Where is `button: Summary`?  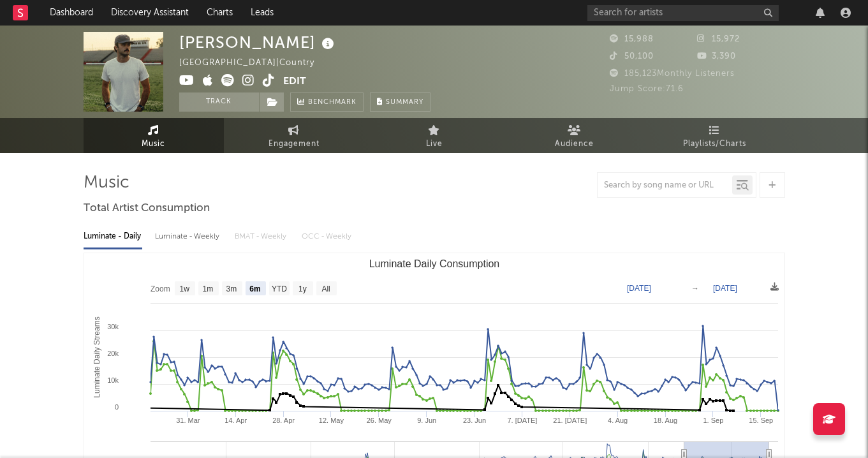
button: Summary is located at coordinates (400, 102).